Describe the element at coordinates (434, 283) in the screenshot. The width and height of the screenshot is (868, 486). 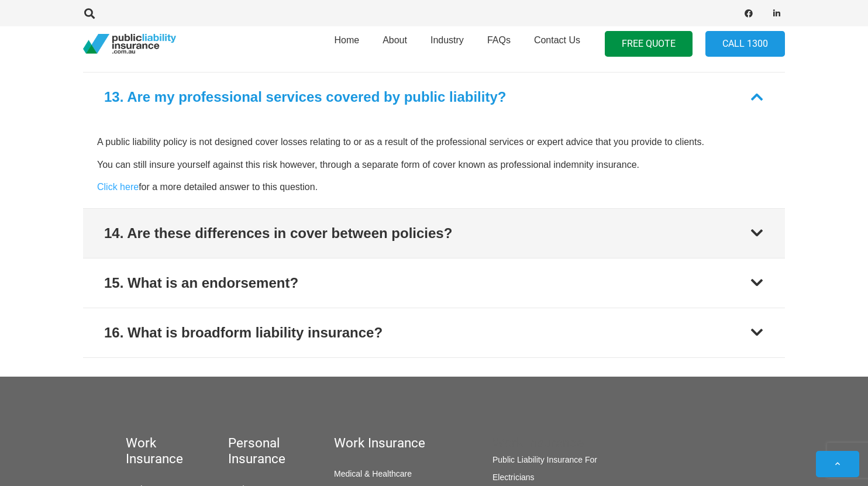
I see `button: 15. What is an endorsement?` at that location.